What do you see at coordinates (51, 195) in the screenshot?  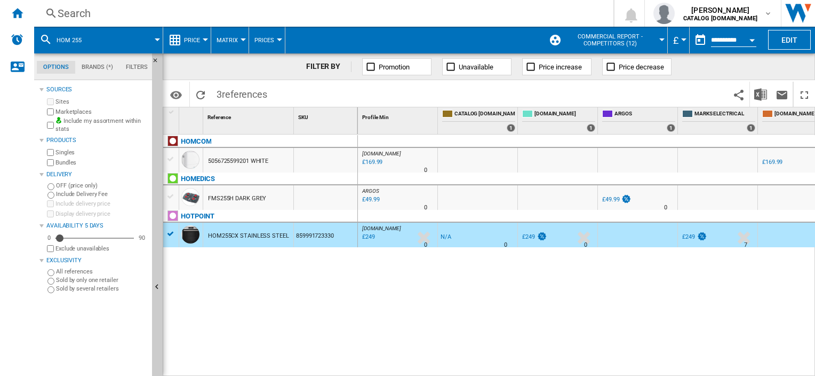 I see `input: Include Delivery Fee` at bounding box center [51, 195].